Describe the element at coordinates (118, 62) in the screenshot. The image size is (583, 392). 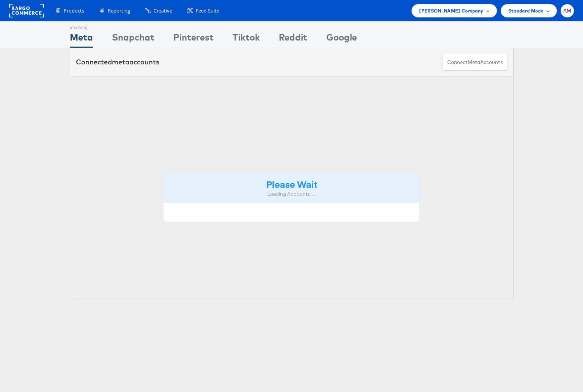
I see `div: Connected accounts` at that location.